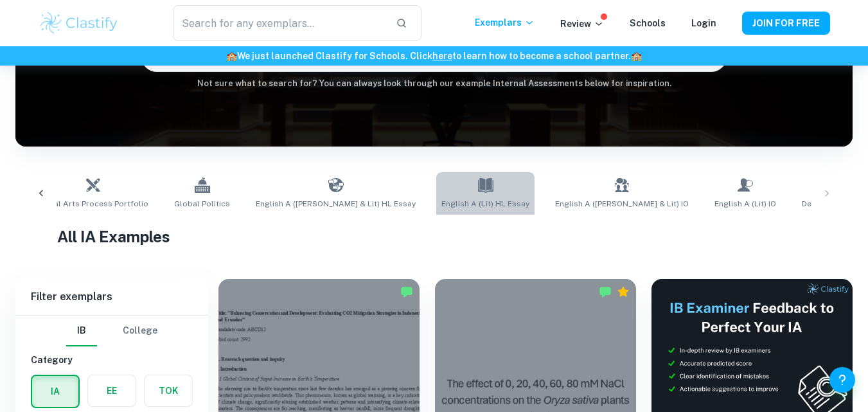 The height and width of the screenshot is (412, 868). Describe the element at coordinates (582, 24) in the screenshot. I see `p: Review` at that location.